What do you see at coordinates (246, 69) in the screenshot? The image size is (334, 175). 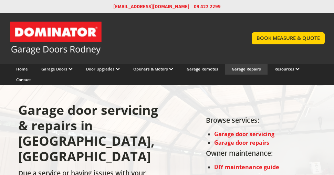 I see `a: Garage Repairs` at bounding box center [246, 69].